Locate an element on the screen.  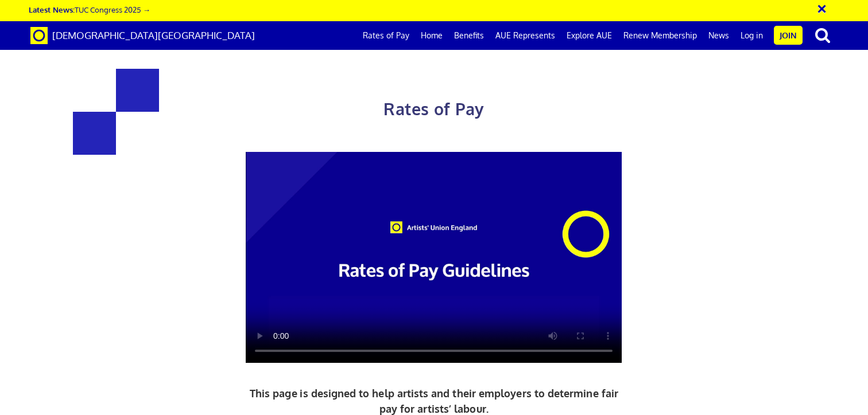
a: Benefits is located at coordinates (469, 36).